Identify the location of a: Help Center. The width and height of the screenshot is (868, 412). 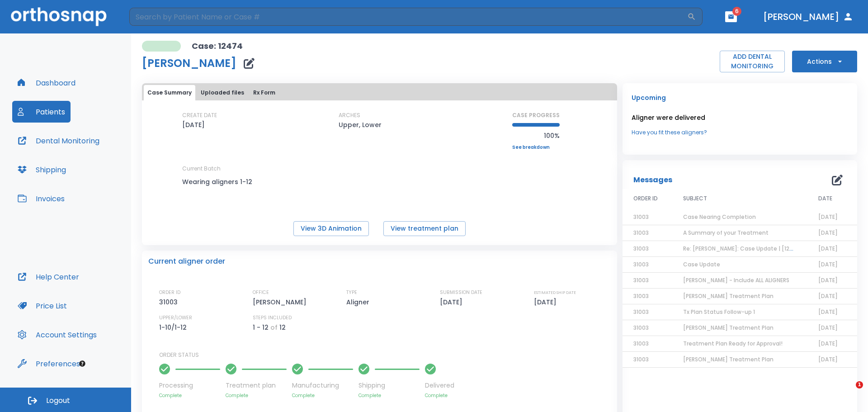
(48, 277).